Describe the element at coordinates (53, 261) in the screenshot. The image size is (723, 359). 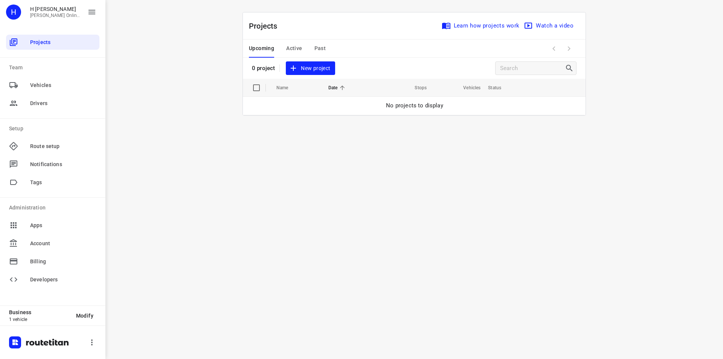
I see `div: Billing` at that location.